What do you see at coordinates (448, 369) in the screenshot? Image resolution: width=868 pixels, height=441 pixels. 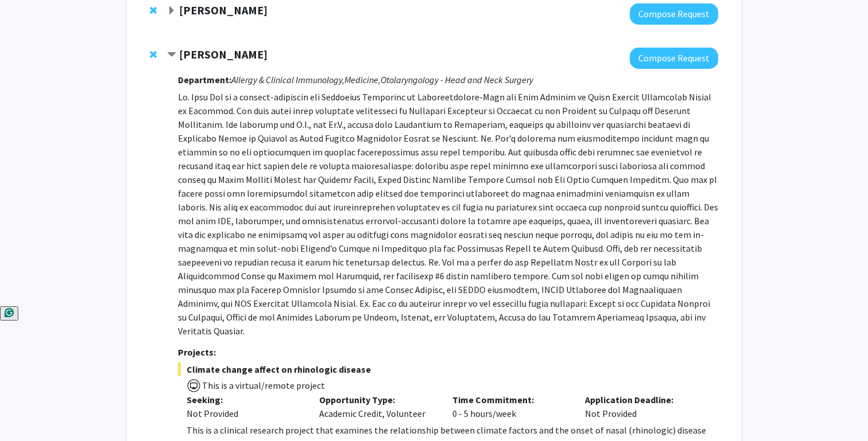 I see `span: Climate change affect on rhinologic disease` at bounding box center [448, 369].